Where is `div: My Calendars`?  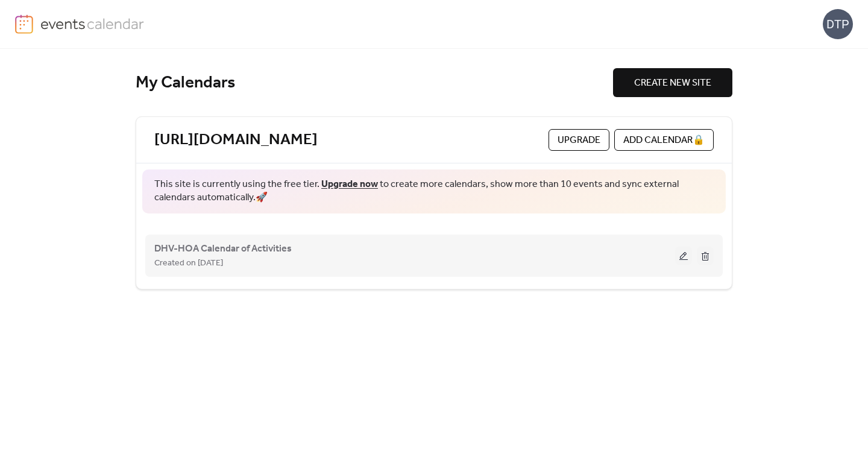
div: My Calendars is located at coordinates (375, 83).